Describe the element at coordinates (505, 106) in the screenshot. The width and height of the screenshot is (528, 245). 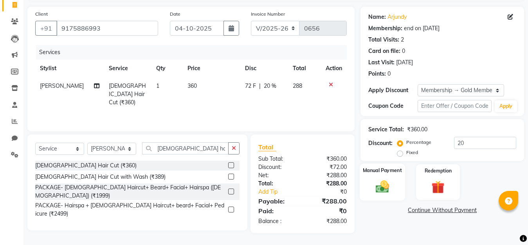
I see `button: Apply` at that location.